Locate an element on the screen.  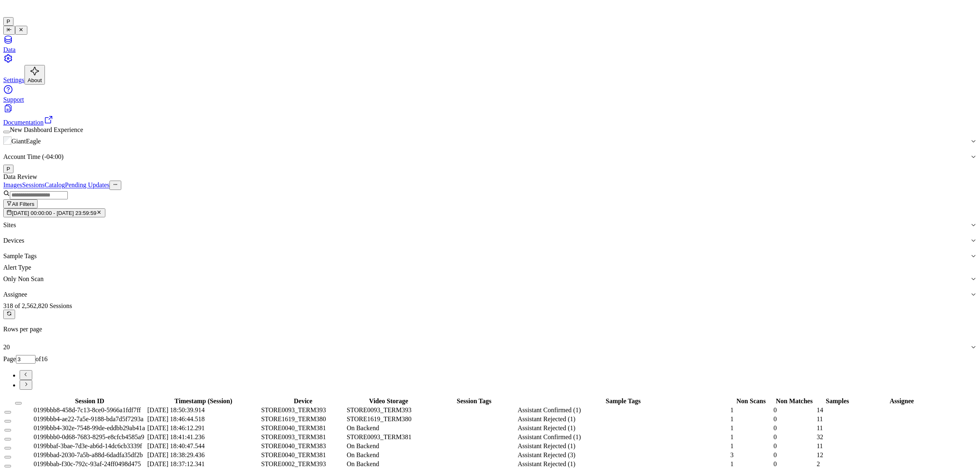
span: 0199bbb4-ae22-7a5e-9188-bda7d5f7293a is located at coordinates (88, 419).